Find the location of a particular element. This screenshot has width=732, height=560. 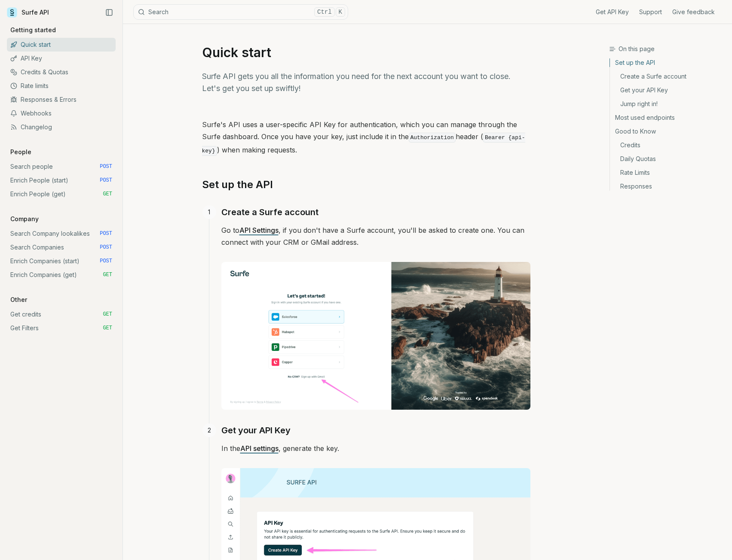

a: API settings is located at coordinates (259, 448).